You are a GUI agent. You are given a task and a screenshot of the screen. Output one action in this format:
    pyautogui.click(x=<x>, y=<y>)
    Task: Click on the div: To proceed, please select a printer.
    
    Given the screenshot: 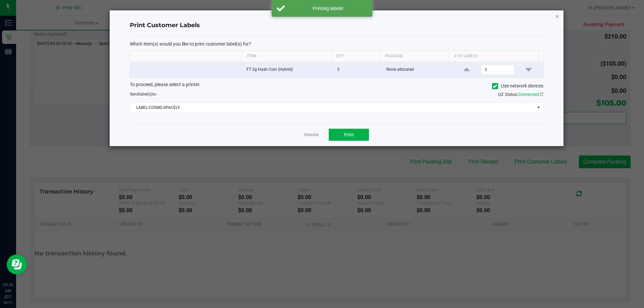 What is the action you would take?
    pyautogui.click(x=336, y=86)
    